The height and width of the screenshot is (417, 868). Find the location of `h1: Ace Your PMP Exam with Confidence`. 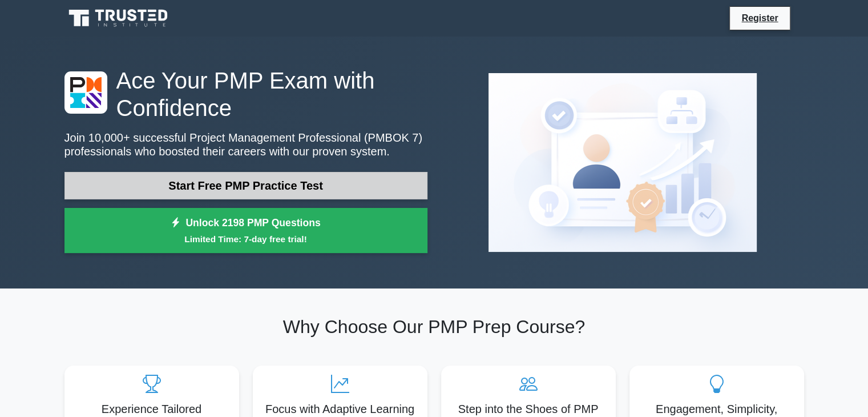

h1: Ace Your PMP Exam with Confidence is located at coordinates (246, 94).